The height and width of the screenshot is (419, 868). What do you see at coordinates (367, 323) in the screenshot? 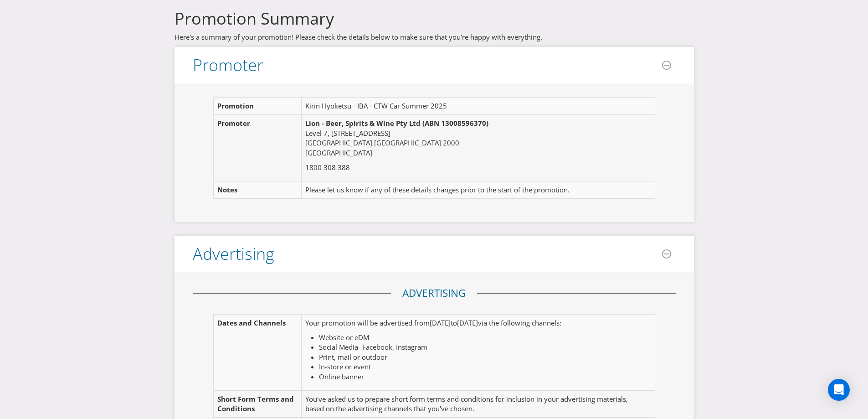
I see `span: Your promotion will be advertised from` at bounding box center [367, 323].